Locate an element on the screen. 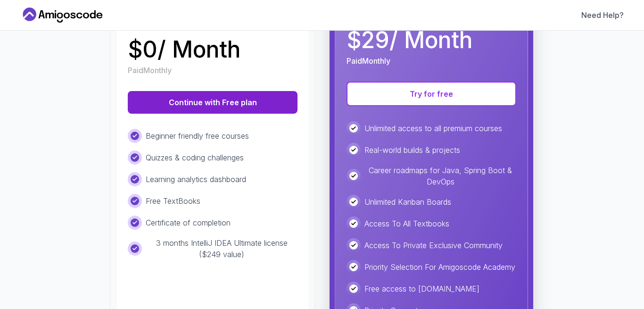 This screenshot has width=644, height=309. p: Quizzes & coding challenges is located at coordinates (194, 158).